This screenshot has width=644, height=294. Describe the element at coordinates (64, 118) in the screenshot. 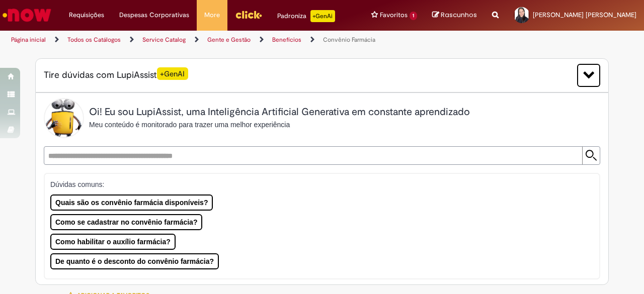

I see `img: Lupi` at that location.